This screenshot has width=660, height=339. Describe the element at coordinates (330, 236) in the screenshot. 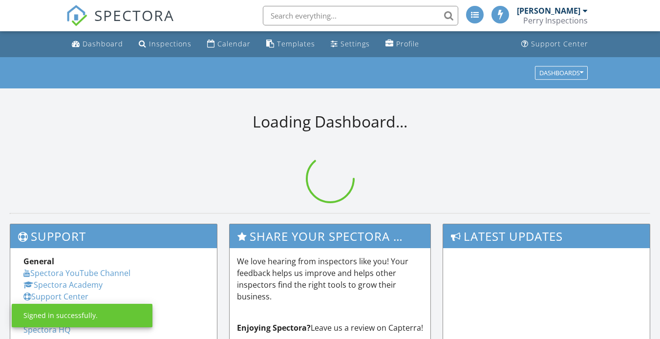

I see `h3: Share Your Spectora Experience` at that location.